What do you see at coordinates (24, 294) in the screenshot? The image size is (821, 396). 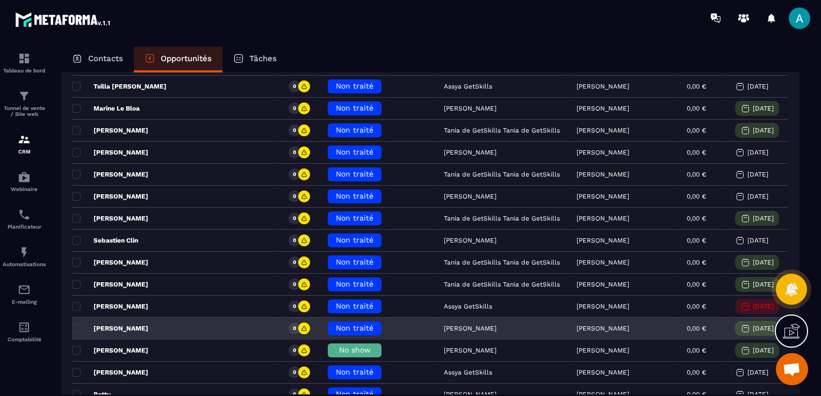 I see `a: emailemailE-mailing` at bounding box center [24, 294].